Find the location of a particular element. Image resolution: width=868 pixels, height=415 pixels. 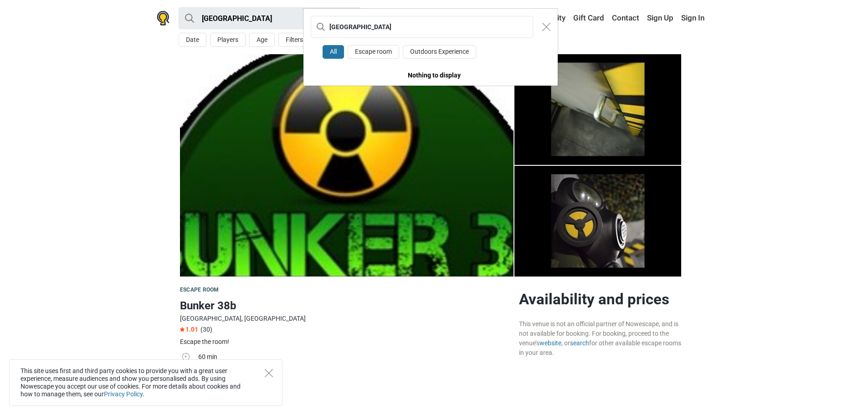

button: Escape room is located at coordinates (374, 52).